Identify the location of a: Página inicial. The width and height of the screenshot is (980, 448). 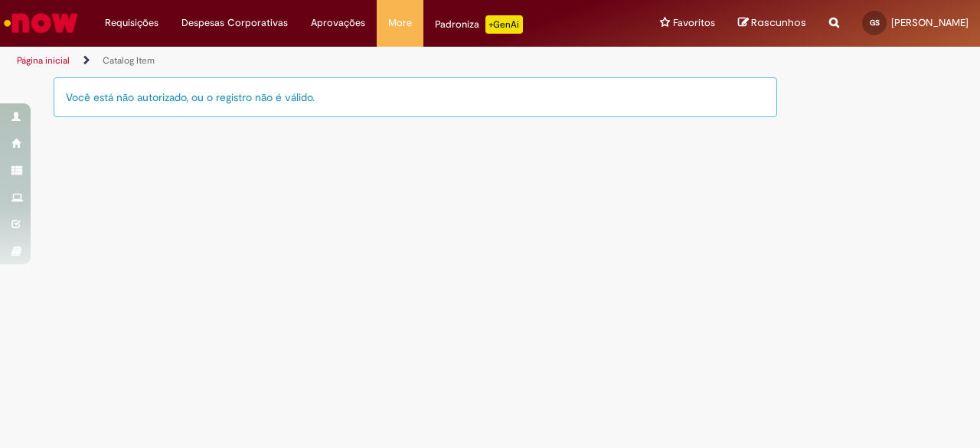
(43, 60).